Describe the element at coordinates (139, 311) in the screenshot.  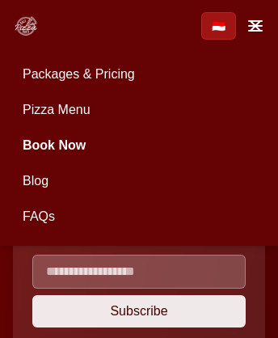
I see `button: Subscribe` at that location.